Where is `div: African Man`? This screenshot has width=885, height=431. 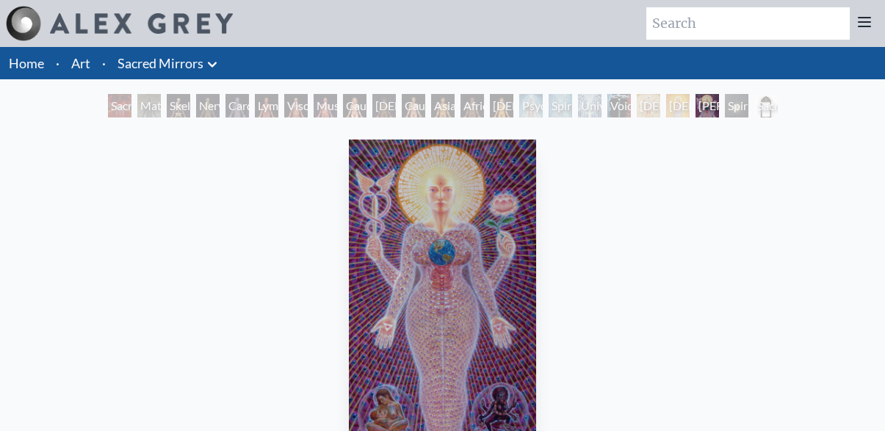 div: African Man is located at coordinates (472, 106).